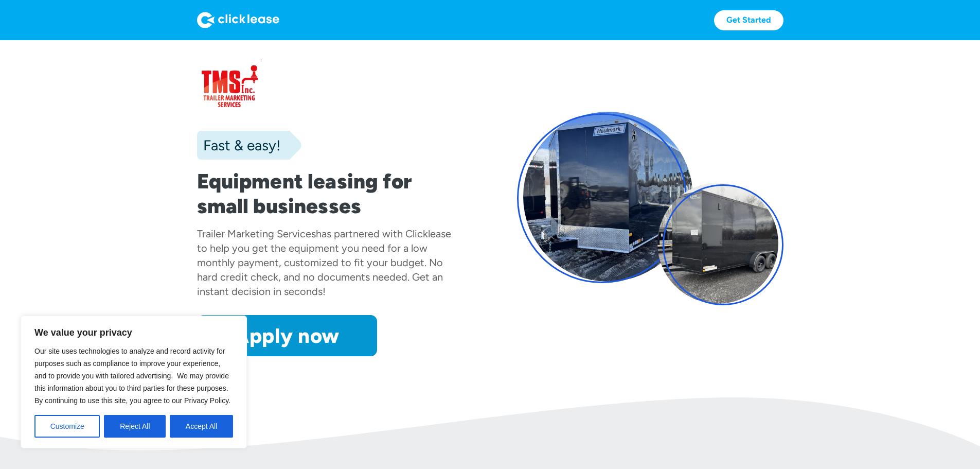 This screenshot has width=980, height=469. I want to click on button: Customize, so click(67, 426).